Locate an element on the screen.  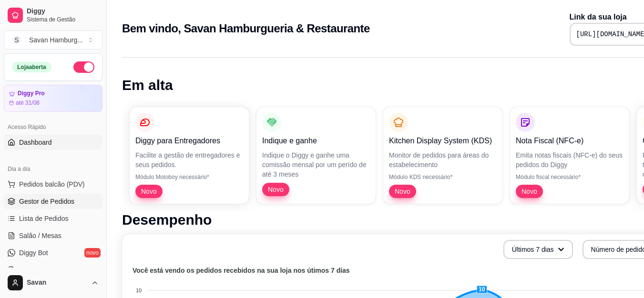
a: Diggy Proaté 31/08 is located at coordinates (53, 98).